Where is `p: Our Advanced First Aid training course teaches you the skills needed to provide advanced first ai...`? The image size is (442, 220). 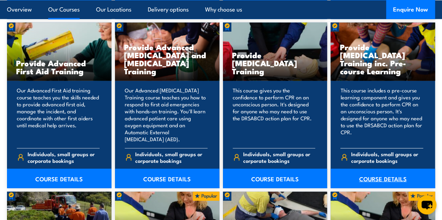
p: Our Advanced First Aid training course teaches you the skills needed to provide advanced first ai... is located at coordinates (58, 115).